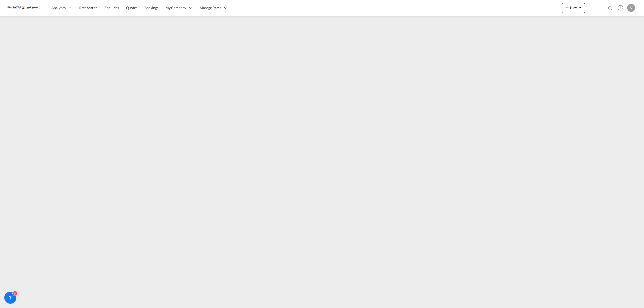  What do you see at coordinates (132, 8) in the screenshot?
I see `span: Quotes` at bounding box center [132, 8].